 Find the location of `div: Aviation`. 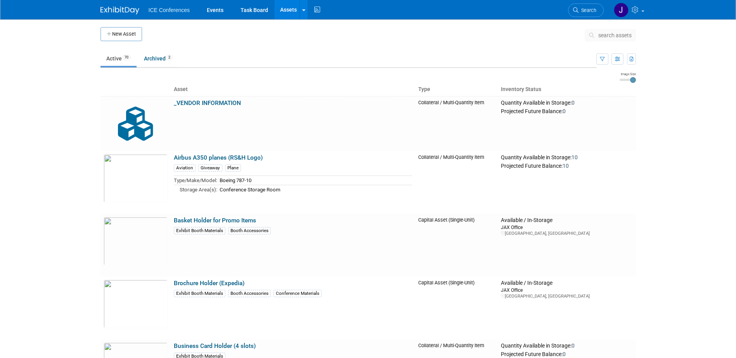

div: Aviation is located at coordinates (185, 168).